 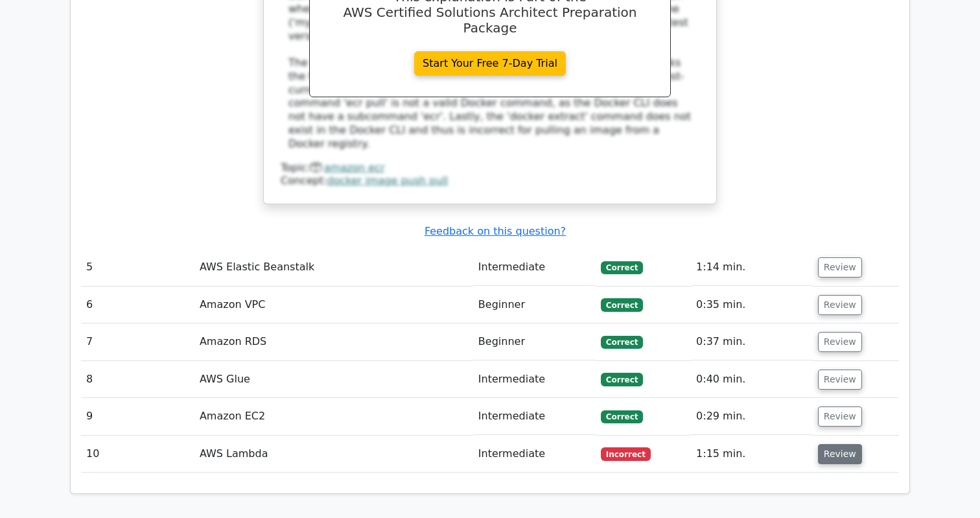 I want to click on td: AWS Glue, so click(x=334, y=380).